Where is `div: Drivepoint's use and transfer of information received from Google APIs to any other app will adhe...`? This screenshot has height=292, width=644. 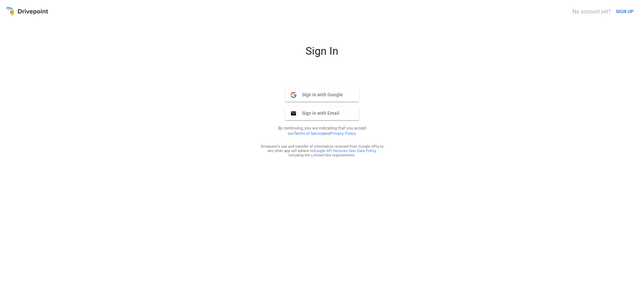
div: Drivepoint's use and transfer of information received from Google APIs to any other app will adhe... is located at coordinates (322, 151).